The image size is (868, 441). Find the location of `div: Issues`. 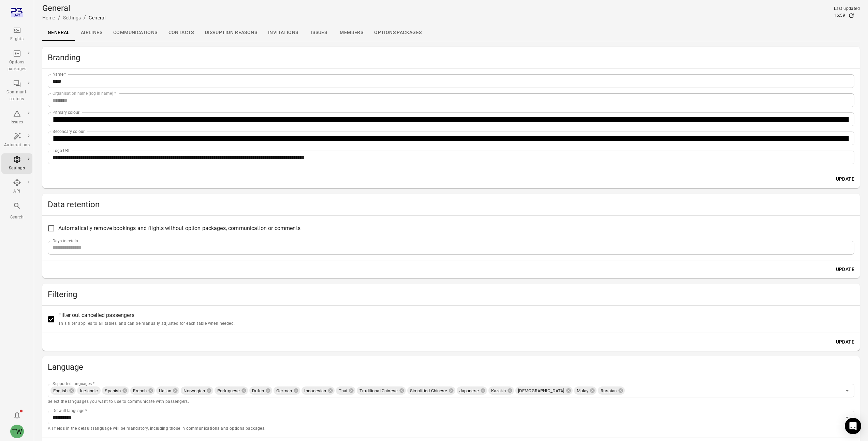

div: Issues is located at coordinates (16, 122).